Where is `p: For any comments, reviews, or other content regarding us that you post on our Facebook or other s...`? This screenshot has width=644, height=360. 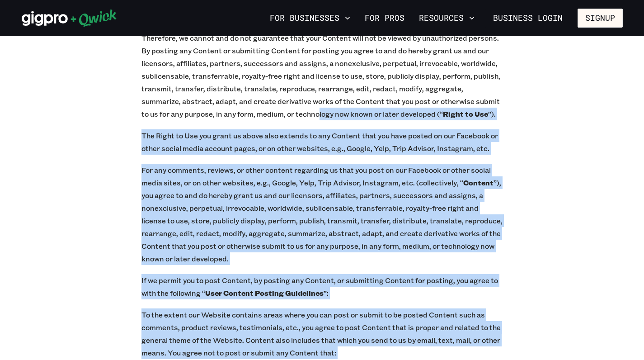 p: For any comments, reviews, or other content regarding us that you post on our Facebook or other s... is located at coordinates (322, 214).